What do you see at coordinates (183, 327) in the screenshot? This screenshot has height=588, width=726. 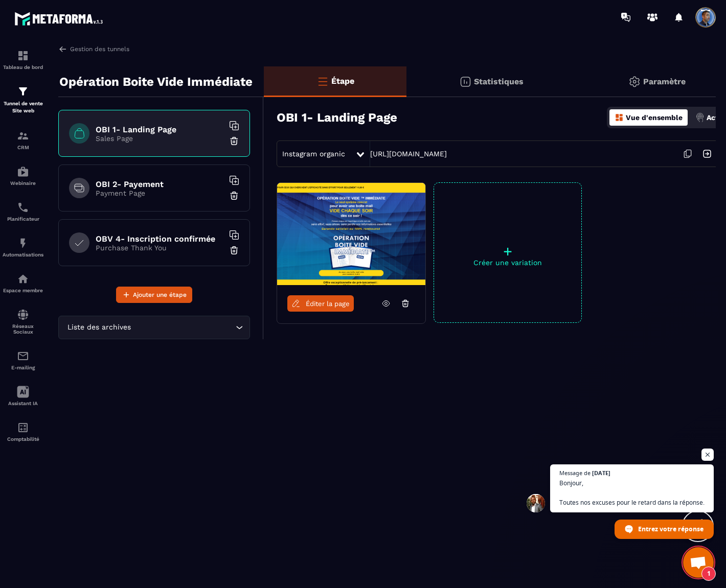 I see `input: Search for option` at bounding box center [183, 327].